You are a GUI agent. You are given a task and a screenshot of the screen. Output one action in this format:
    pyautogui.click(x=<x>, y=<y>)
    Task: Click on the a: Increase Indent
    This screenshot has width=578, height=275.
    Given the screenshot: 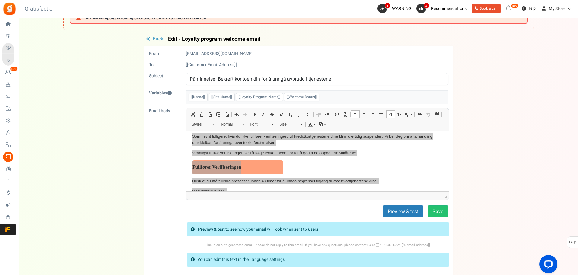 What is the action you would take?
    pyautogui.click(x=327, y=114)
    